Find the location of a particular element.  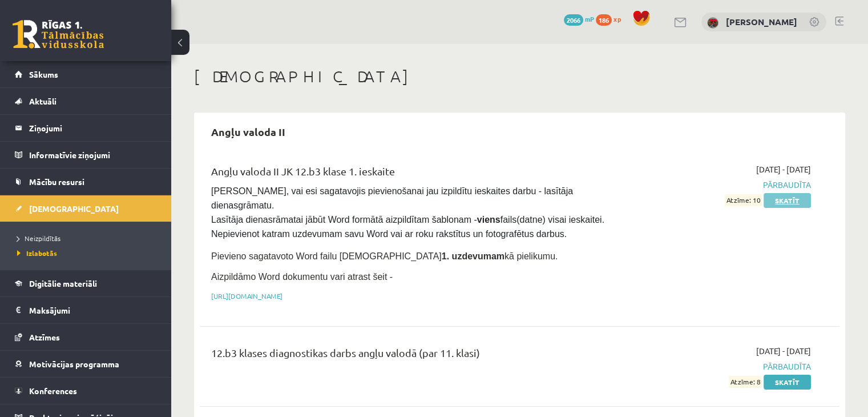

a: 2066 mP is located at coordinates (579, 19).